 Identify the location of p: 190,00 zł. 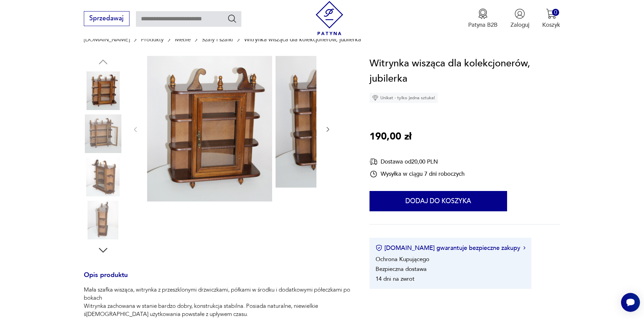
(391, 136).